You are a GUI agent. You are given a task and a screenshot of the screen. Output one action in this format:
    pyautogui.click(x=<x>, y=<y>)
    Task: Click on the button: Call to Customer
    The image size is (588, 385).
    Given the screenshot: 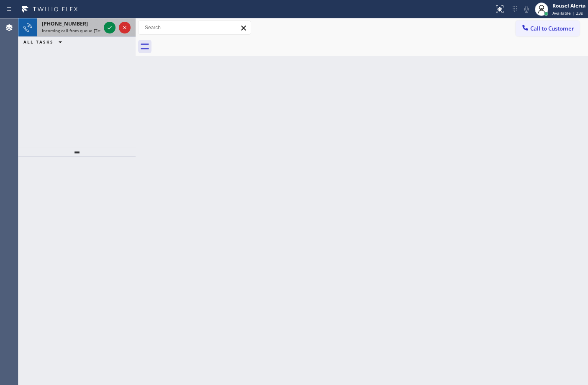 What is the action you would take?
    pyautogui.click(x=548, y=29)
    